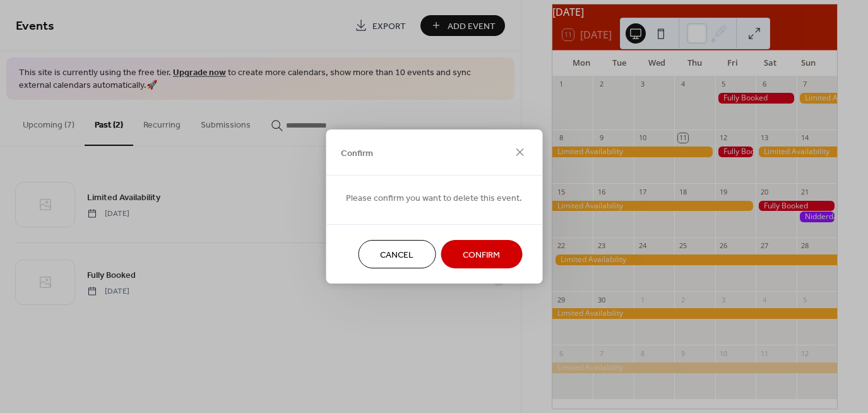 The image size is (868, 413). Describe the element at coordinates (434, 198) in the screenshot. I see `span: Please confirm you want to delete this event.` at that location.